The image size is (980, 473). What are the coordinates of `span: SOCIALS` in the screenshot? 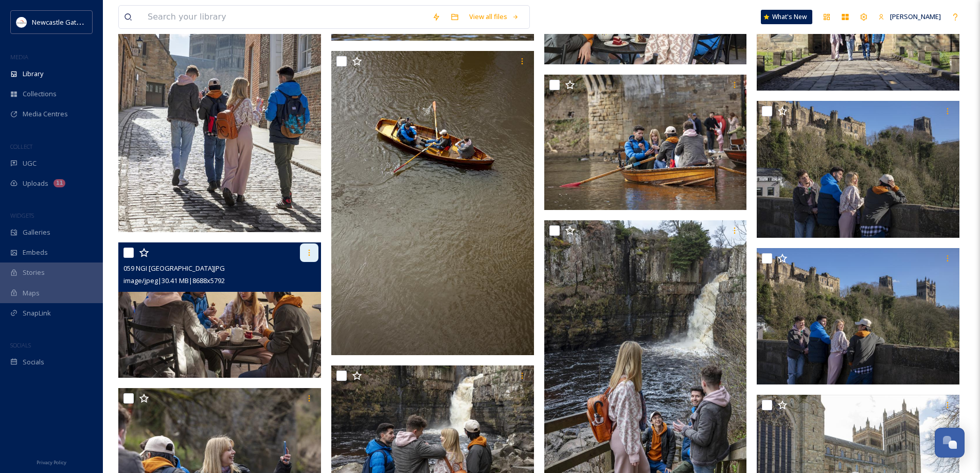 It's located at (21, 345).